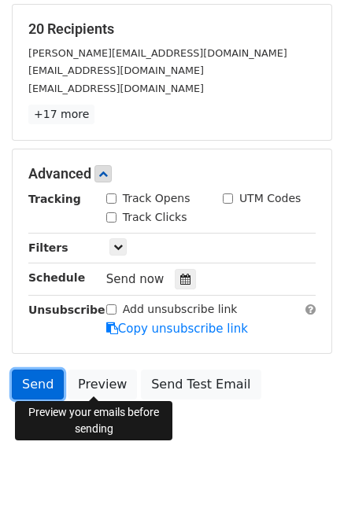 The image size is (344, 530). Describe the element at coordinates (171, 29) in the screenshot. I see `h5: 20 Recipients` at that location.